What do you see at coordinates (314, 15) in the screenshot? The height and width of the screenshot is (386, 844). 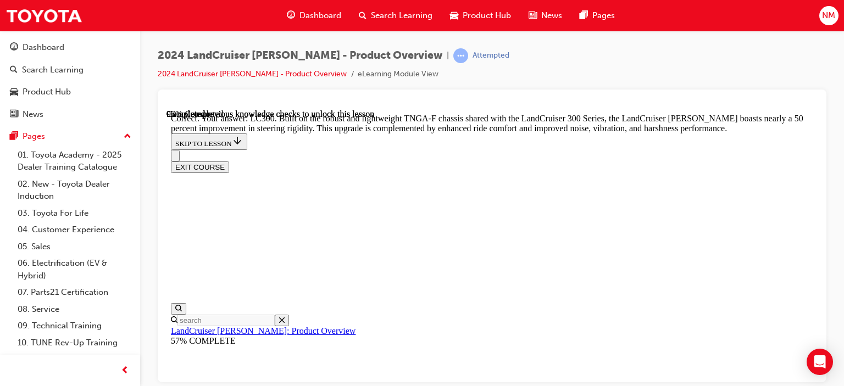 I see `a: guage-iconDashboard` at bounding box center [314, 15].